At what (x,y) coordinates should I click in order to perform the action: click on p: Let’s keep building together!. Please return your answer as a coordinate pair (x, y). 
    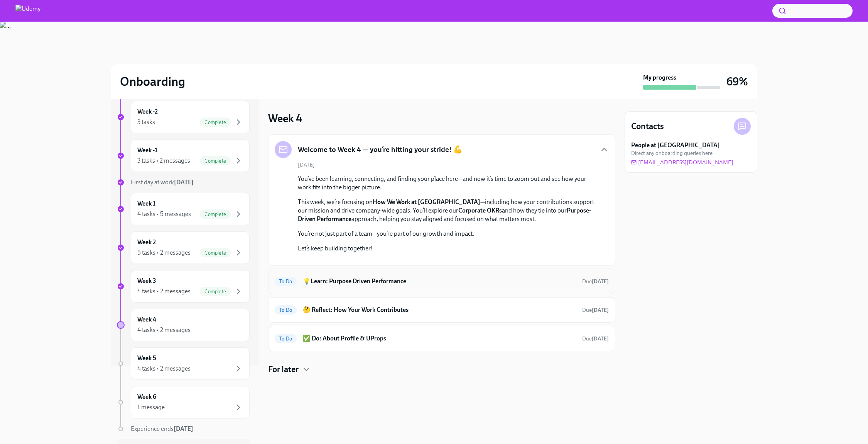
    Looking at the image, I should click on (447, 248).